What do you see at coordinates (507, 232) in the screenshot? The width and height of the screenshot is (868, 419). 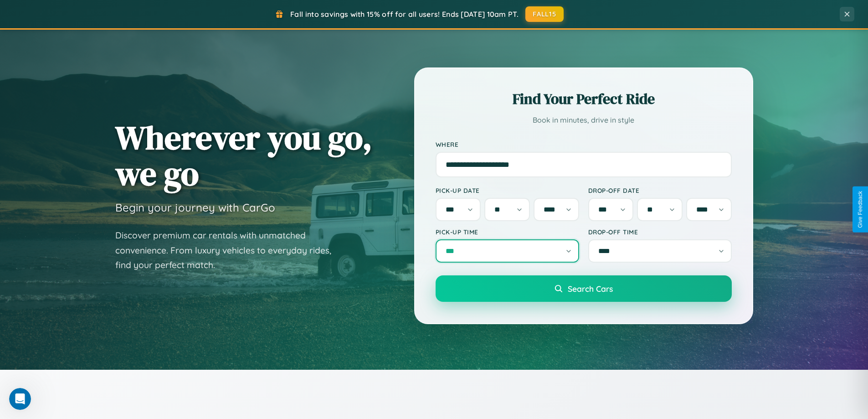 I see `label: Pick-up Time` at bounding box center [507, 232].